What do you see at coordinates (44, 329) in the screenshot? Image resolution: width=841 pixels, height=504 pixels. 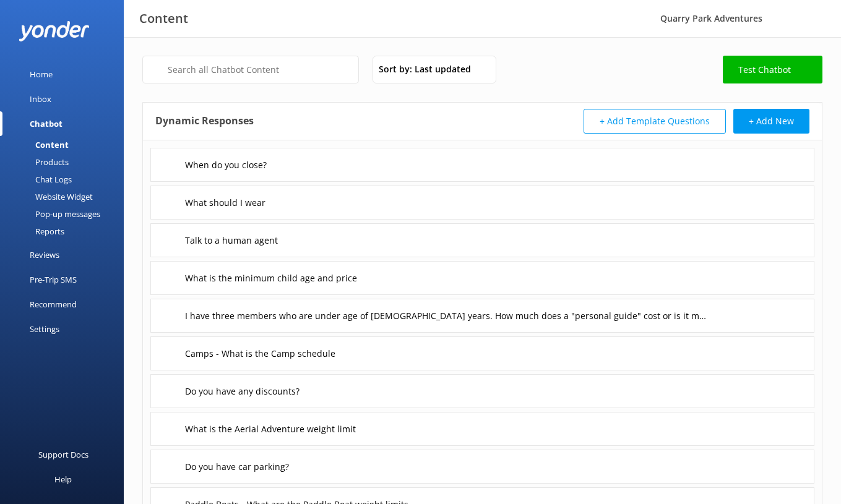 I see `div: Settings` at bounding box center [44, 329].